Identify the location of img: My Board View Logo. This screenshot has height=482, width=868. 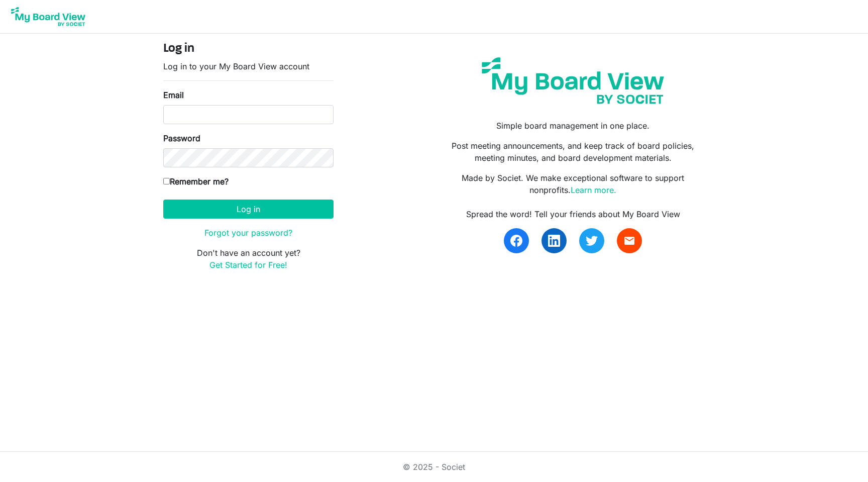
(48, 17).